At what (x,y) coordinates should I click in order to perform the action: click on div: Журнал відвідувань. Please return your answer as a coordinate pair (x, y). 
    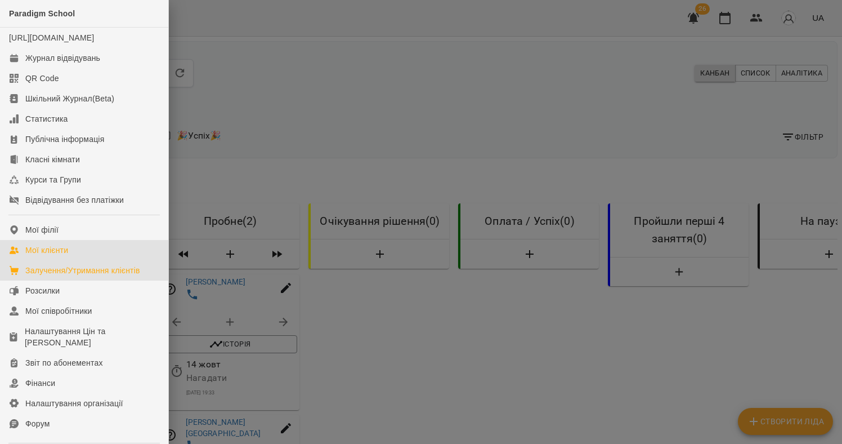
    Looking at the image, I should click on (62, 58).